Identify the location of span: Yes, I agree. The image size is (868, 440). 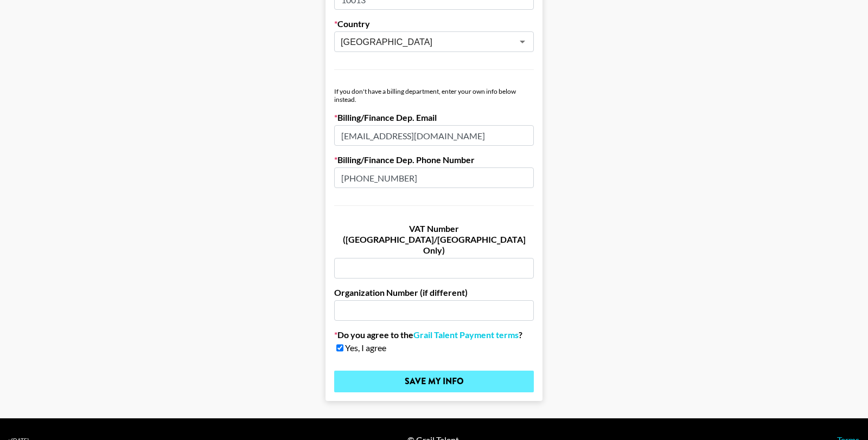
(366, 348).